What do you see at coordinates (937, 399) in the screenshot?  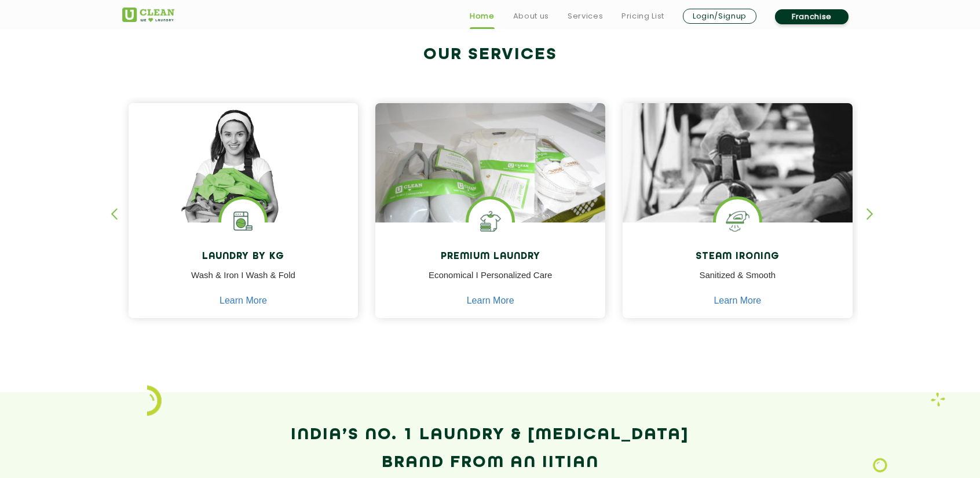 I see `img: Laundry wash and iron` at bounding box center [937, 399].